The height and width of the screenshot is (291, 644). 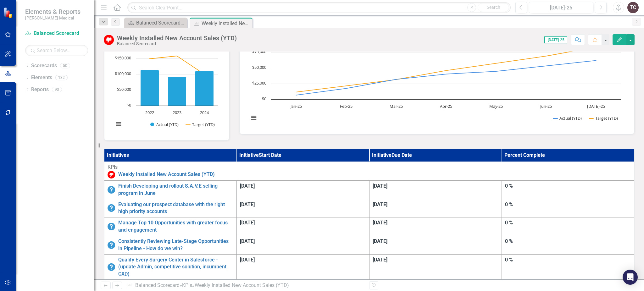 I want to click on input: Search Below..., so click(x=57, y=50).